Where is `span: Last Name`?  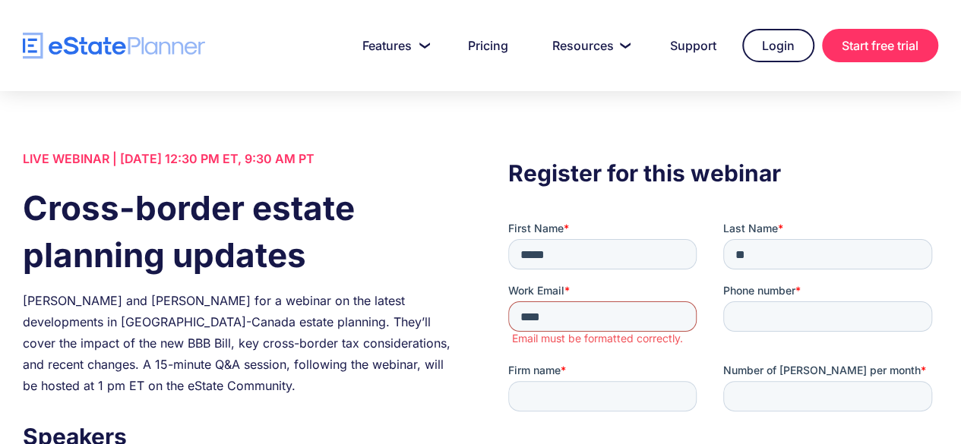 span: Last Name is located at coordinates (242, 7).